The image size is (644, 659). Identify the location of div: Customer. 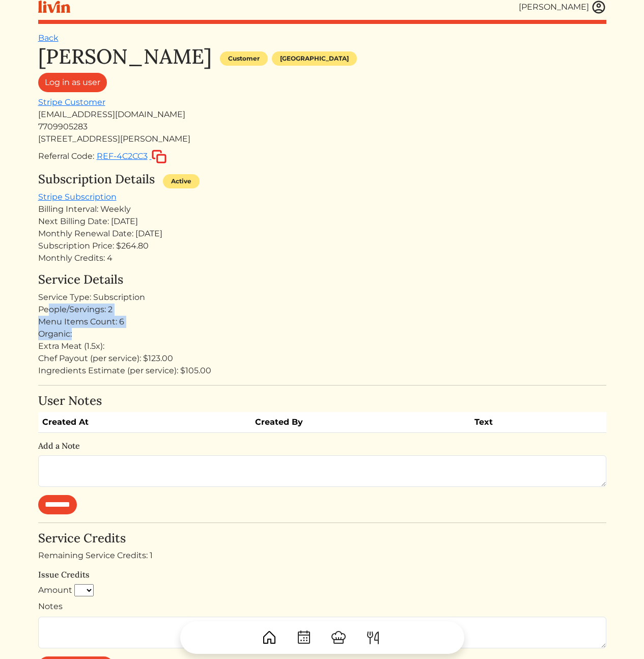
(244, 58).